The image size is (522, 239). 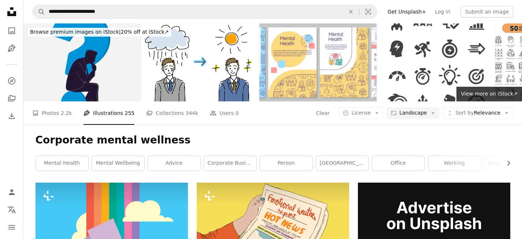 What do you see at coordinates (205, 12) in the screenshot?
I see `form: Find visuals sitewide` at bounding box center [205, 12].